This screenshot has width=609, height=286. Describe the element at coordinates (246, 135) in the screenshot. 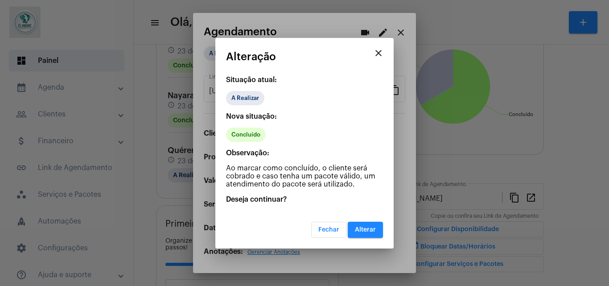

I see `mat-chip: Concluído` at that location.